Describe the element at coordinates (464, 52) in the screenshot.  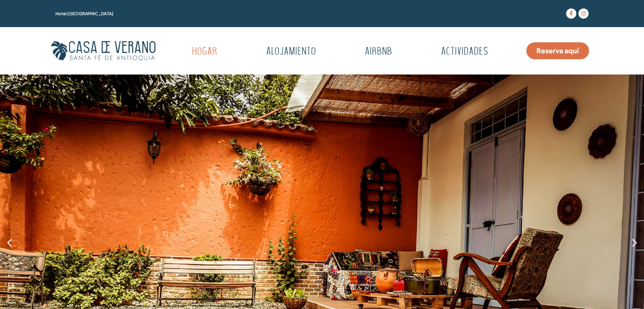
I see `a: Actividades` at that location.